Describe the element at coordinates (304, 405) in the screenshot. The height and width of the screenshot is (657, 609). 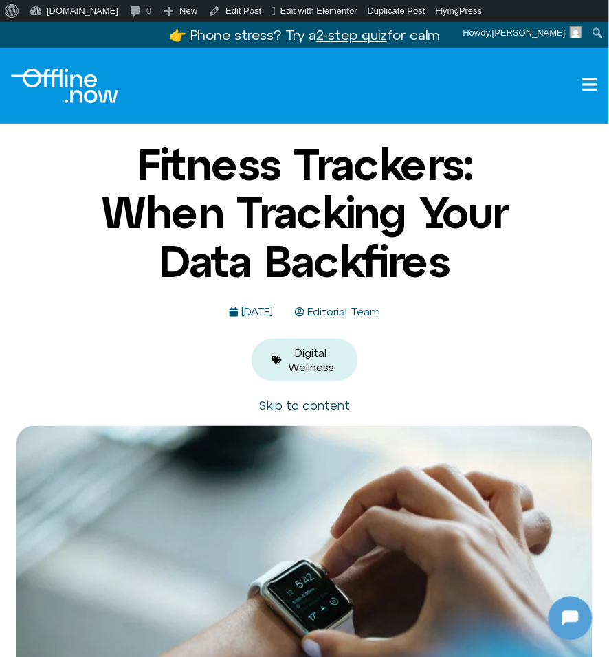
I see `a: Skip to content` at that location.